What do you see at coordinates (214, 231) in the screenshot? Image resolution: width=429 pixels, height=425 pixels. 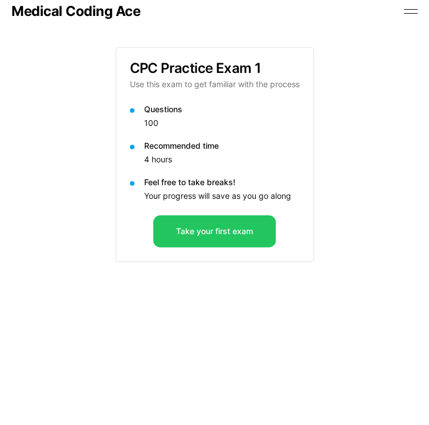 I see `button: Take your first exam` at bounding box center [214, 231].